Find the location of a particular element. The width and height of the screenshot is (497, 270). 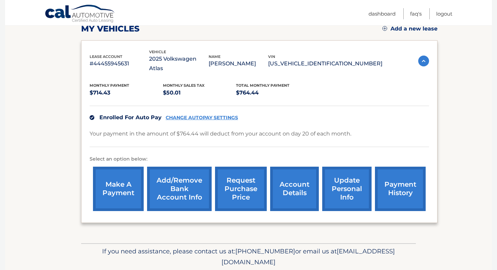

span: name is located at coordinates (215, 57).